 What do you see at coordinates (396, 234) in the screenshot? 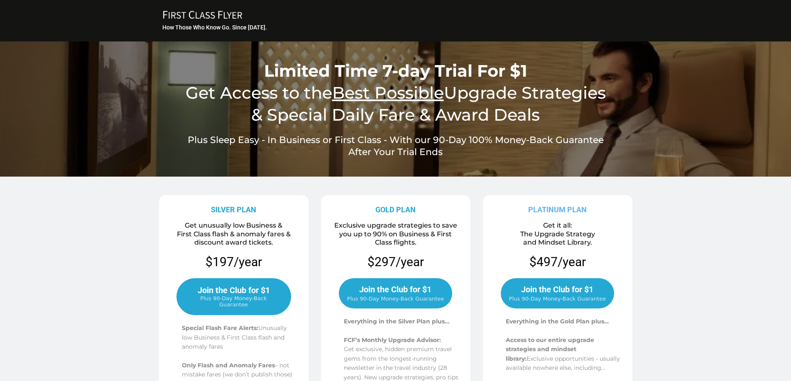
I see `span: Exclusive upgrade strategies to save you up to 90% on Business & First Class flights.` at bounding box center [396, 234].